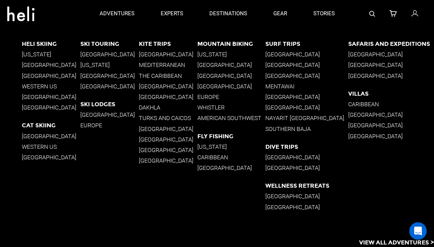 This screenshot has width=434, height=247. I want to click on p: Ski Lodges, so click(110, 104).